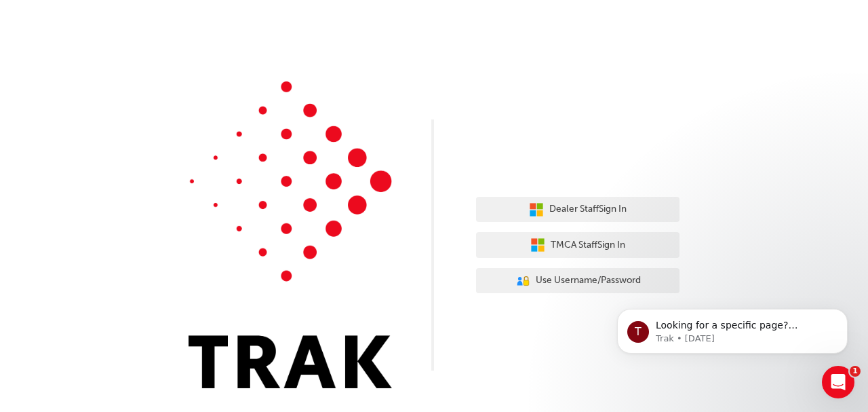  What do you see at coordinates (578, 281) in the screenshot?
I see `button: Use Username/Password` at bounding box center [578, 281].